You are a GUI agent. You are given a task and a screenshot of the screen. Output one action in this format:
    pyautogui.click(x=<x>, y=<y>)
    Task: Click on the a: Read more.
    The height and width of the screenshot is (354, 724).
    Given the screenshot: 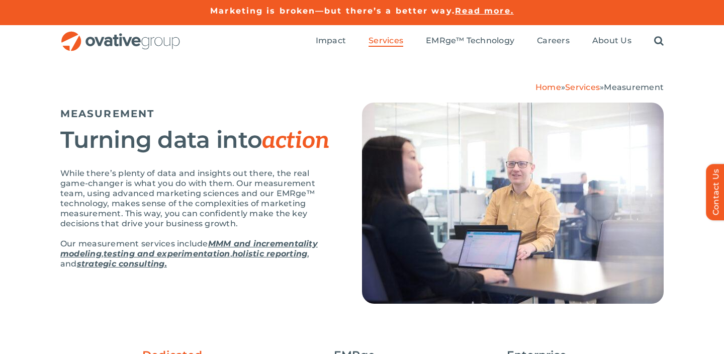 What is the action you would take?
    pyautogui.click(x=484, y=11)
    